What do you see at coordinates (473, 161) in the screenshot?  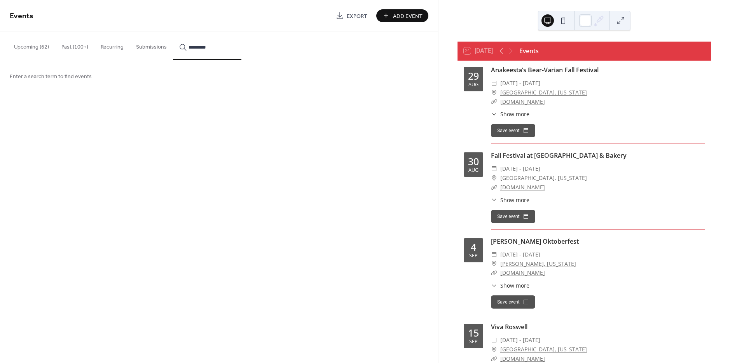 I see `div: 30` at bounding box center [473, 161].